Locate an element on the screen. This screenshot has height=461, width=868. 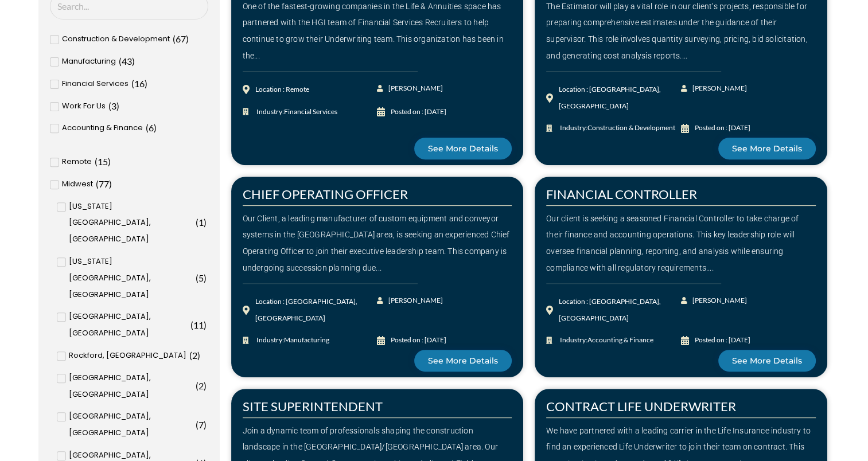
span: 1 is located at coordinates (201, 222).